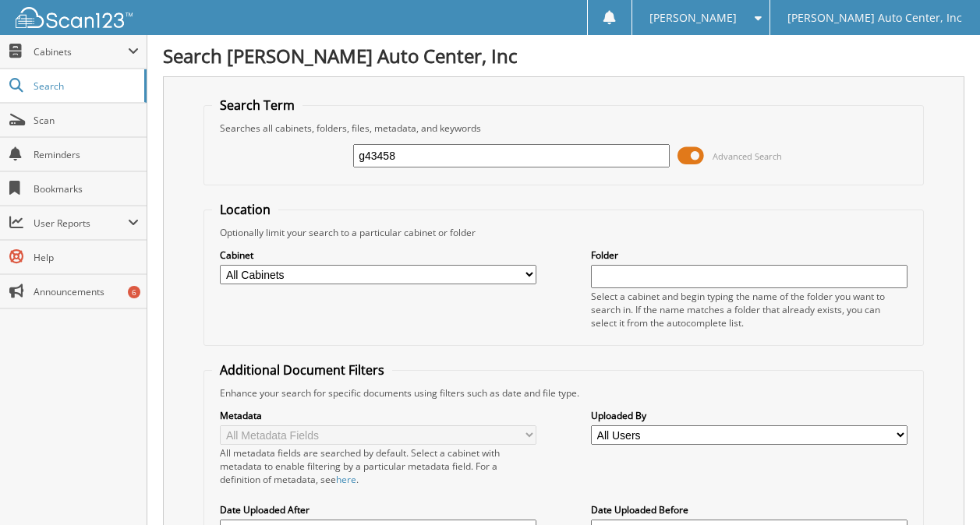 This screenshot has height=525, width=980. What do you see at coordinates (378, 510) in the screenshot?
I see `label: Date Uploaded After` at bounding box center [378, 510].